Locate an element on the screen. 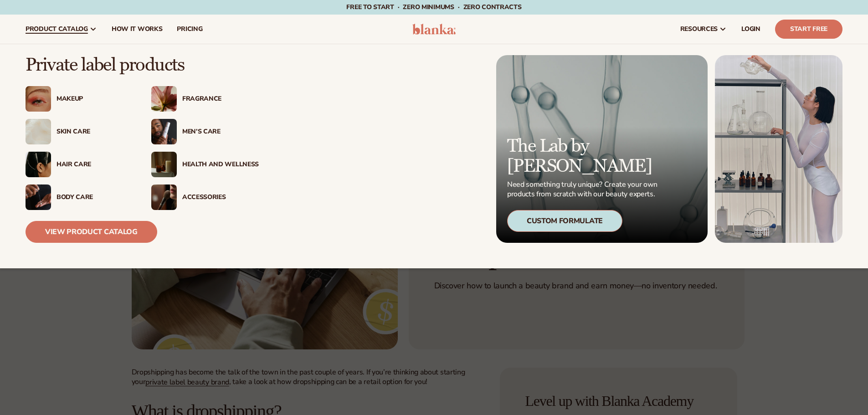  span: pricing is located at coordinates (190, 29).